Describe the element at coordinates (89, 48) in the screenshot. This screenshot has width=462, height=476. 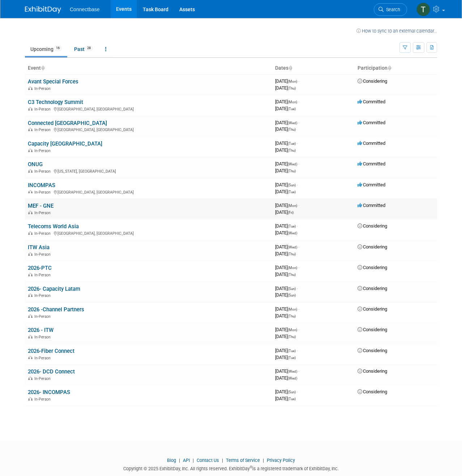
I see `span: 28` at that location.